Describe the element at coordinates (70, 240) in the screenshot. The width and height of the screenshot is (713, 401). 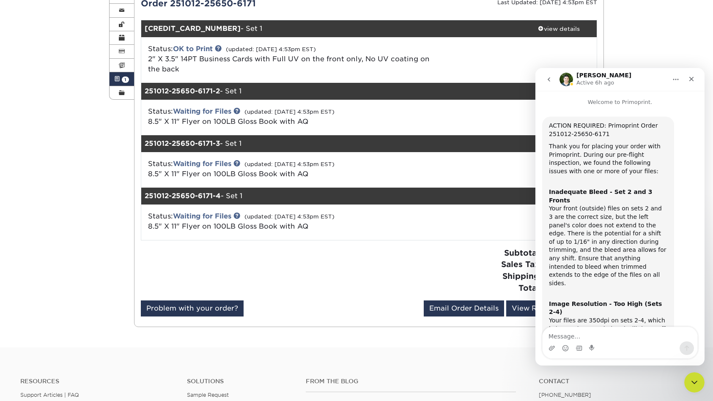
I see `b: Image Resolution - Too High (Sets 2-4)` at that location.